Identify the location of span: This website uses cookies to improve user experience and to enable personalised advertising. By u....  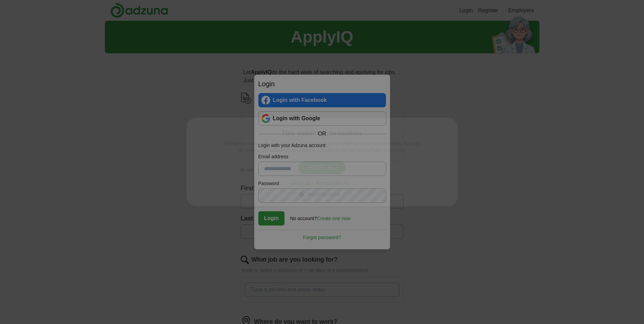
(322, 147).